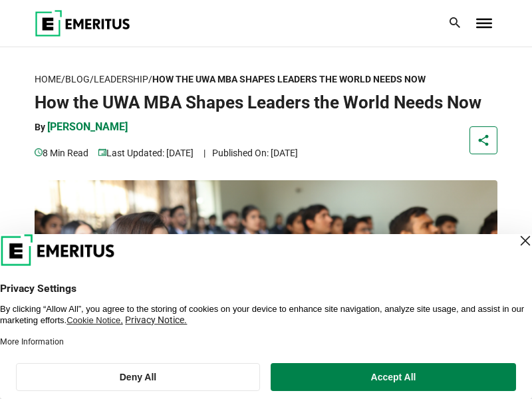  What do you see at coordinates (77, 79) in the screenshot?
I see `a: Blog` at bounding box center [77, 79].